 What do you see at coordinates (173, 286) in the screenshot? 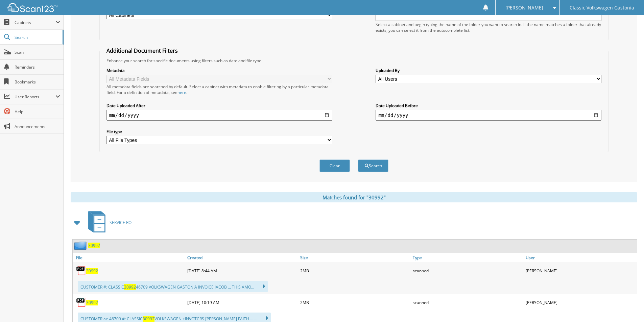
I see `div: CUSTOMER #: CLASSIC 46709 VOLKSWAGEN GASTONIA INVOICE JACOB ... THIS AMO...` at bounding box center [173, 286].